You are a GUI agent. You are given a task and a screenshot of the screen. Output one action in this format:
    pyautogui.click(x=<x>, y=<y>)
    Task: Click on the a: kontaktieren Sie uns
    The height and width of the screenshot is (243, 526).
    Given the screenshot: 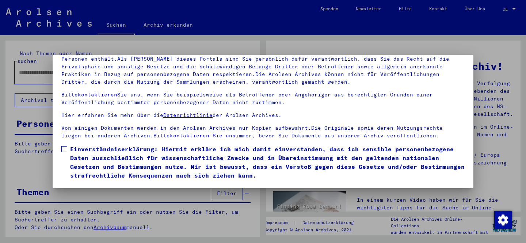 What is the action you would take?
    pyautogui.click(x=203, y=135)
    